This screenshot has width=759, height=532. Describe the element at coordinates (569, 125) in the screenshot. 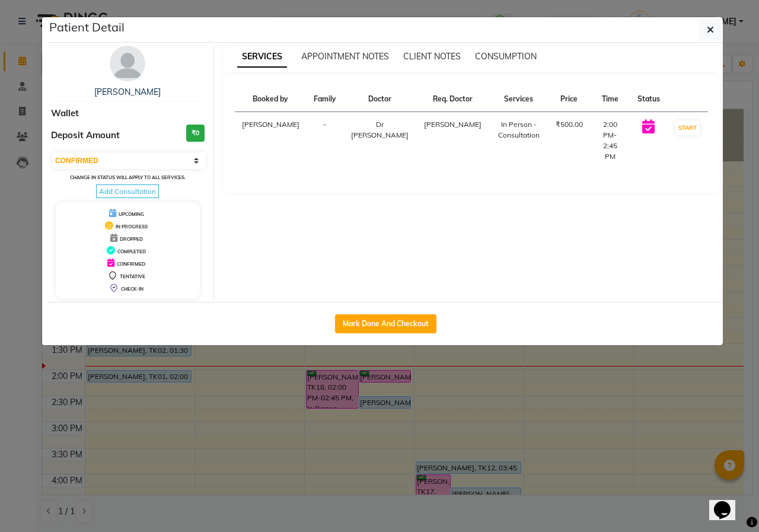

I see `div: ₹500.00` at that location.